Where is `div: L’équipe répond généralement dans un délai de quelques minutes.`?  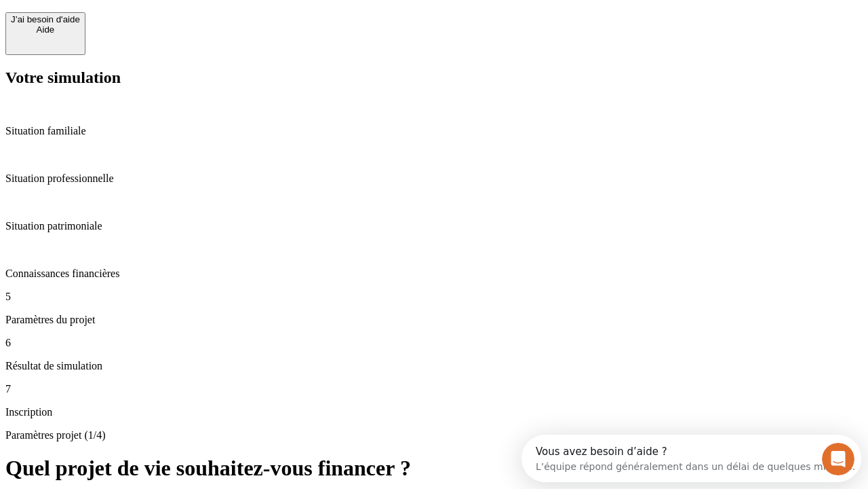
div: L’équipe répond généralement dans un délai de quelques minutes. is located at coordinates (173, 29).